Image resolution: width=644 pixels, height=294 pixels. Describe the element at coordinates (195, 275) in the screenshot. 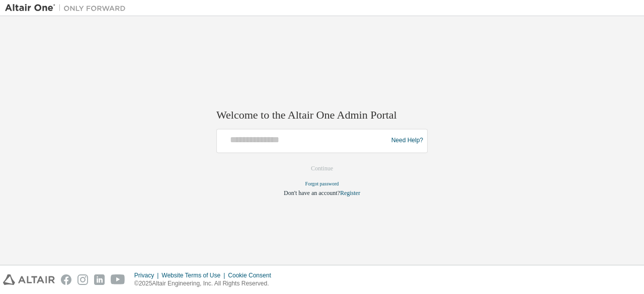

I see `div: Website Terms of Use` at that location.